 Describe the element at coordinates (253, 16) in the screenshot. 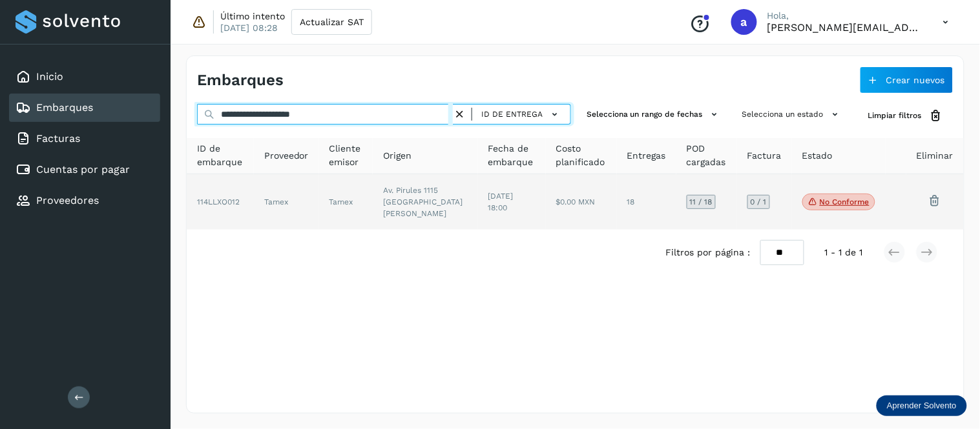

I see `p: Último intento` at that location.